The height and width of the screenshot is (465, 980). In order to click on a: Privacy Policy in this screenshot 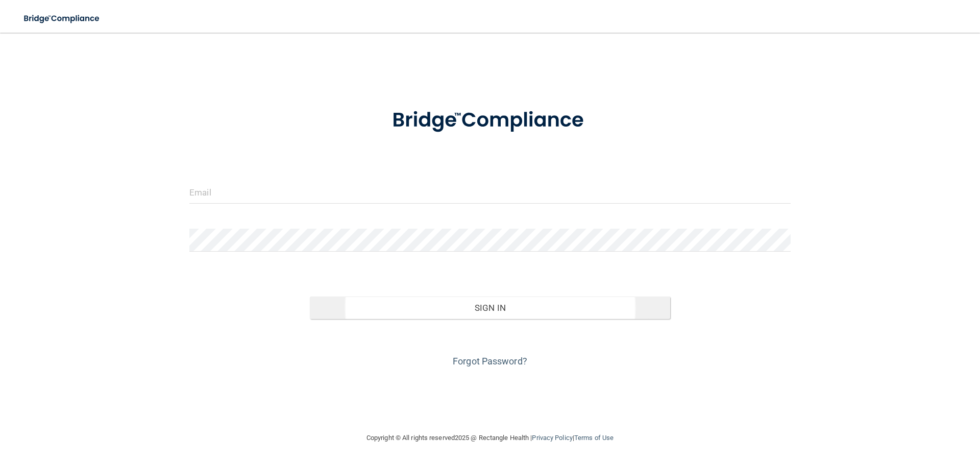, I will do `click(552, 437)`.